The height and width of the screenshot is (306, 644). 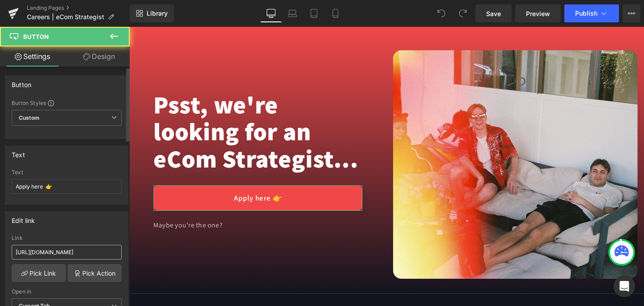 What do you see at coordinates (463, 13) in the screenshot?
I see `button: Redo` at bounding box center [463, 13].